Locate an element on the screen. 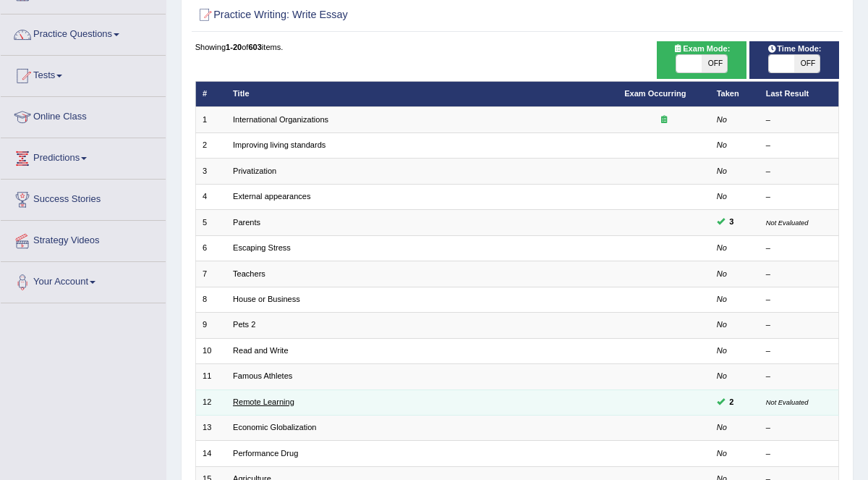 The image size is (868, 480). th: Last Result is located at coordinates (799, 94).